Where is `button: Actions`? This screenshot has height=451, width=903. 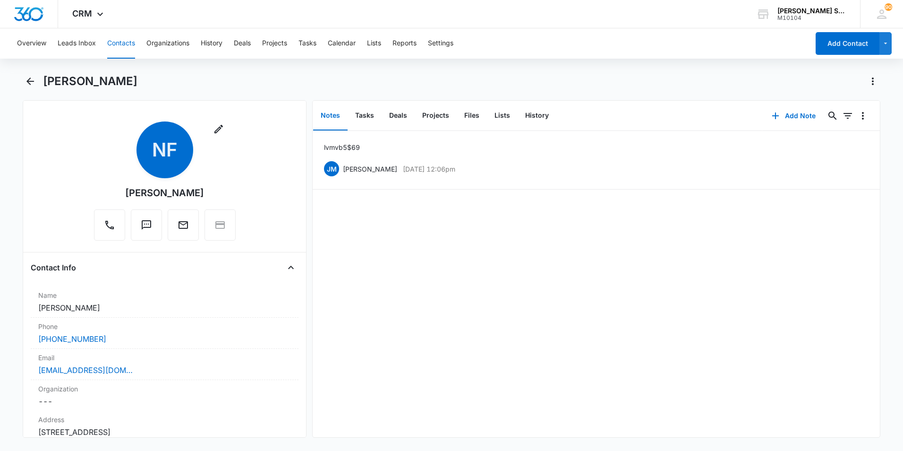
button: Actions is located at coordinates (873, 81).